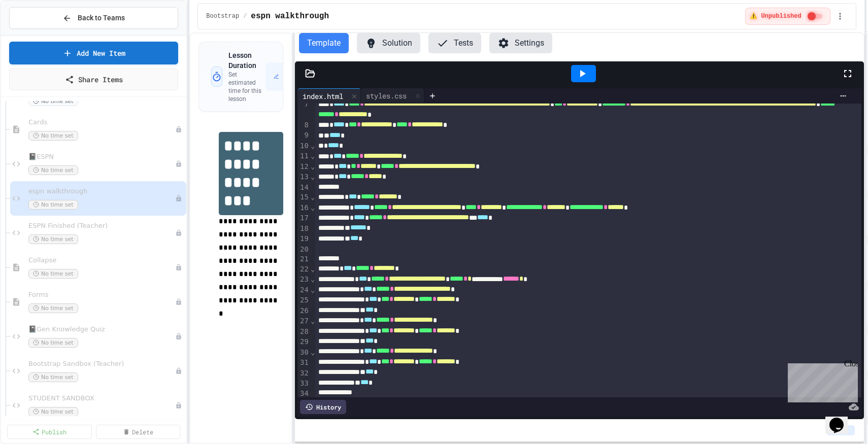 Image resolution: width=868 pixels, height=444 pixels. I want to click on div: 31, so click(303, 363).